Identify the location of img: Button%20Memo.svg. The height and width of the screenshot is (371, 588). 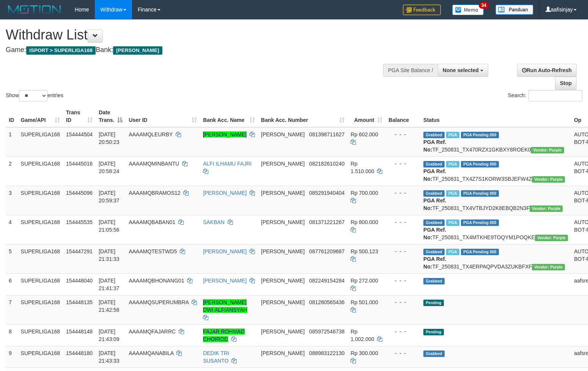
(468, 10).